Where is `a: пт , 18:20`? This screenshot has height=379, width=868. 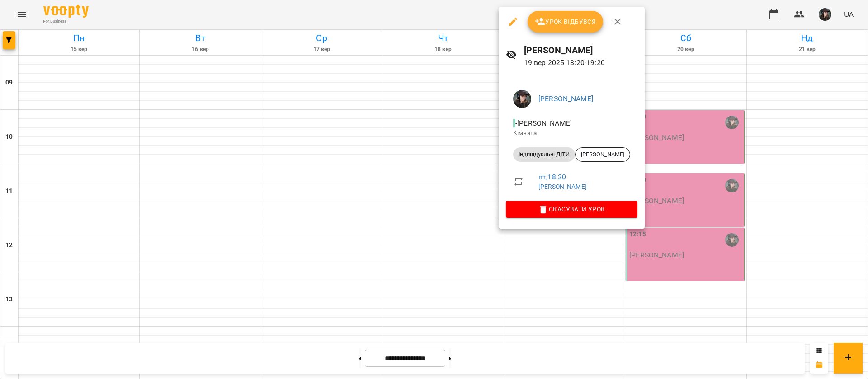
a: пт , 18:20 is located at coordinates (552, 177).